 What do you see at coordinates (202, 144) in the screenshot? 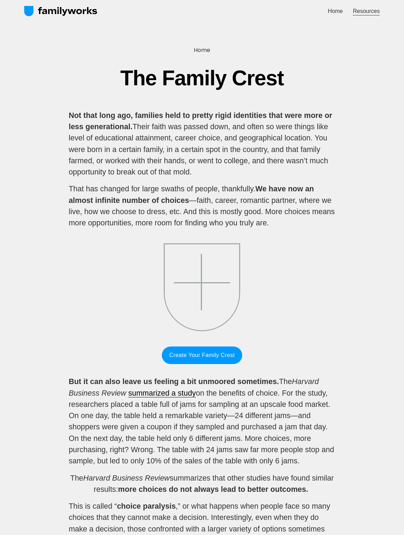
I see `p: Their faith was passed down, and often so were things like level of educational attainment, caree...` at bounding box center [202, 144].